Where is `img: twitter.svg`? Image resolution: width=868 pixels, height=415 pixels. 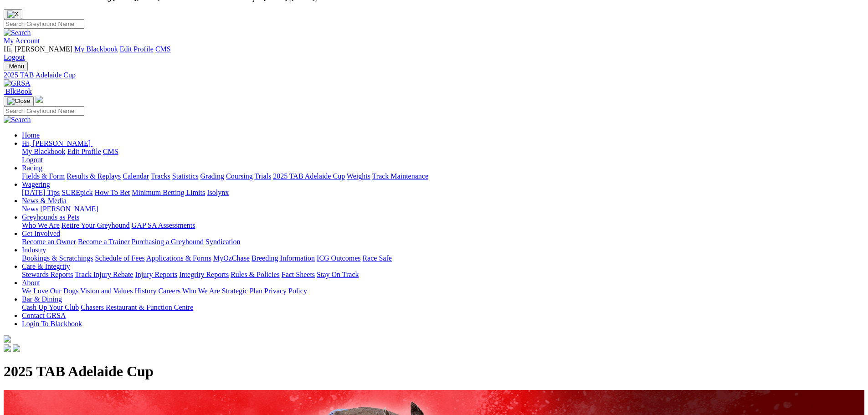
img: twitter.svg is located at coordinates (16, 349).